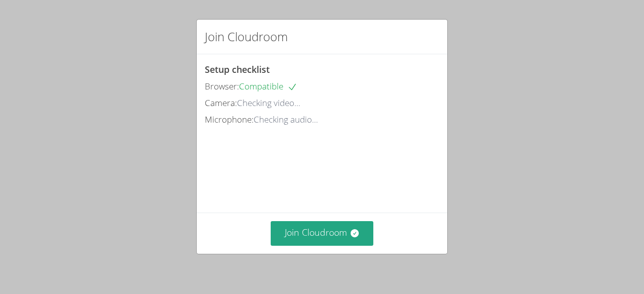 This screenshot has width=644, height=294. What do you see at coordinates (268, 102) in the screenshot?
I see `span: Checking video...` at bounding box center [268, 102].